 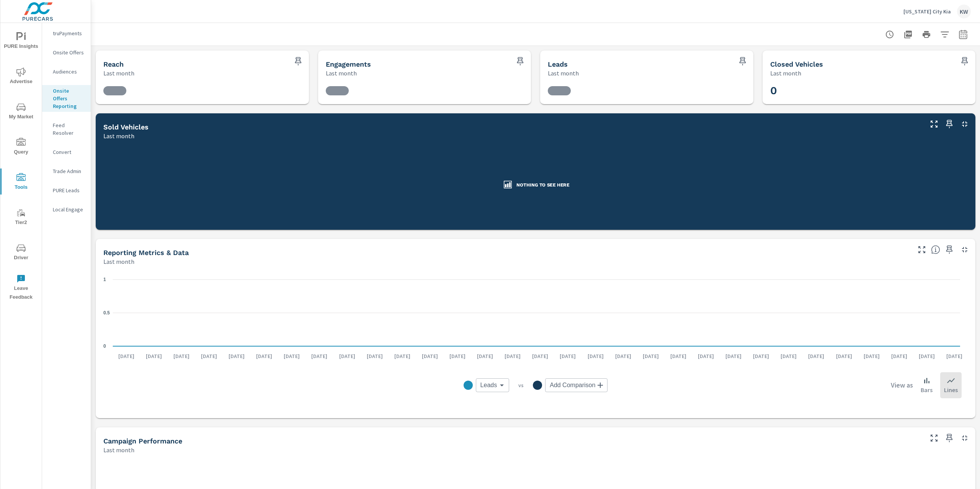 I want to click on div: Convert, so click(x=66, y=152).